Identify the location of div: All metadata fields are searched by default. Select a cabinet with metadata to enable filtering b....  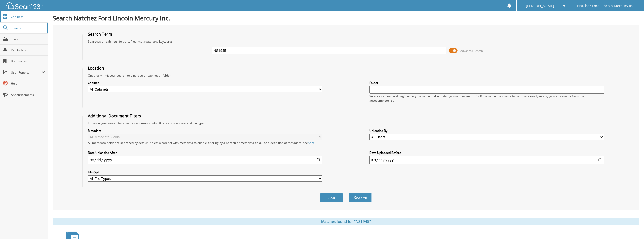
(205, 143).